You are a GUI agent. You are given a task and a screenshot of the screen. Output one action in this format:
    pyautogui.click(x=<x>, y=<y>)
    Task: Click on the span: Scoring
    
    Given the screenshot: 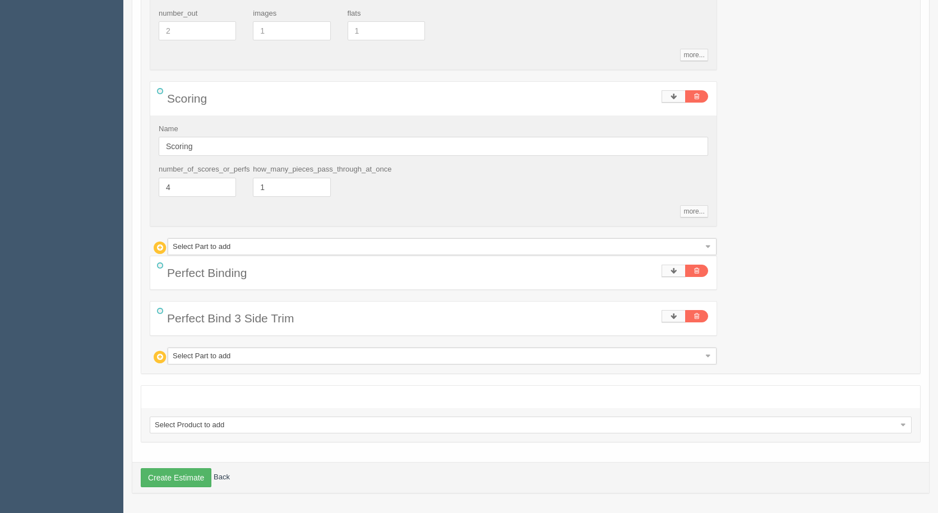 What is the action you would take?
    pyautogui.click(x=187, y=98)
    